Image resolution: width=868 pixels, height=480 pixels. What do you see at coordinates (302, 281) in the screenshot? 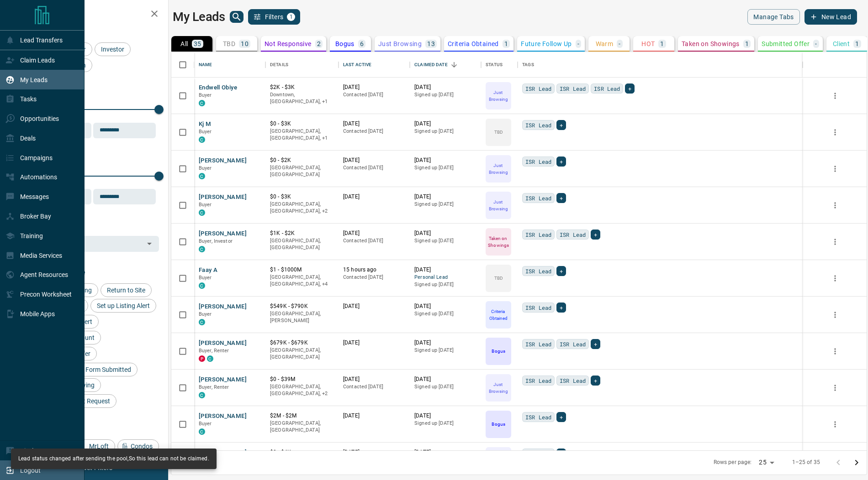
I see `p: North York, Midtown | Central, East York, Toronto` at bounding box center [302, 281].